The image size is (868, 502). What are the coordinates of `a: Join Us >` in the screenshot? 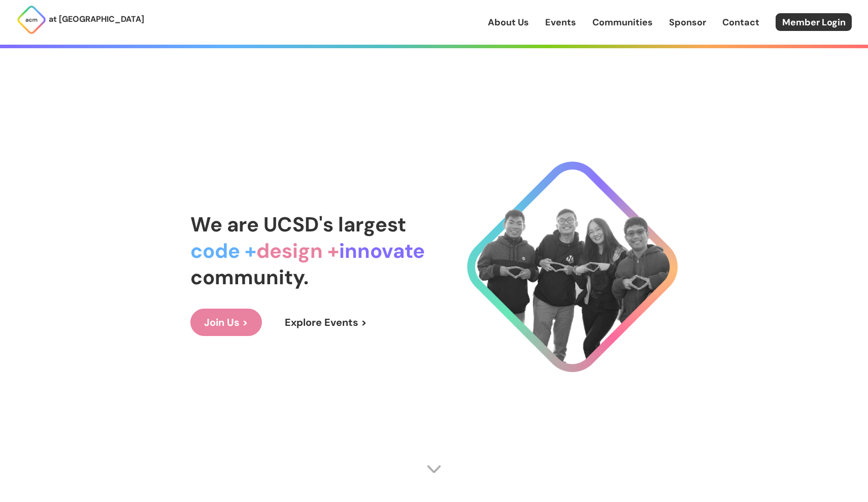 It's located at (226, 322).